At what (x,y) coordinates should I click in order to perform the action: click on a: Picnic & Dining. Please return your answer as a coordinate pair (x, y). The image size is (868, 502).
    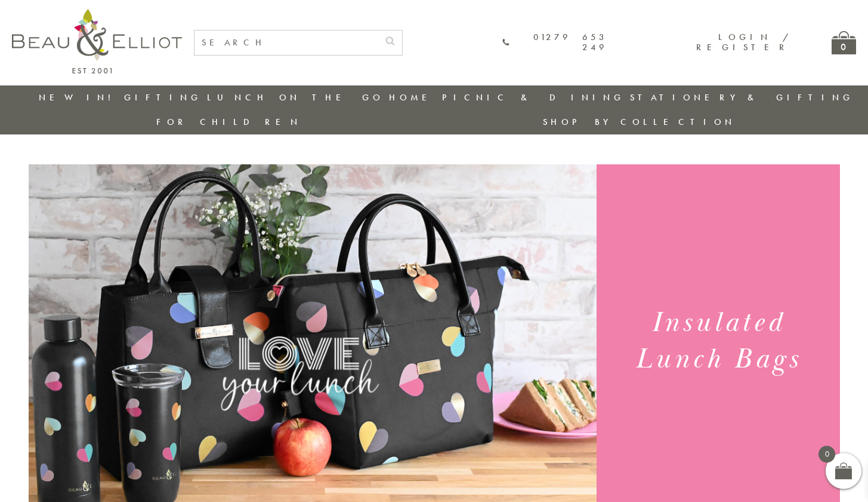
    Looking at the image, I should click on (534, 97).